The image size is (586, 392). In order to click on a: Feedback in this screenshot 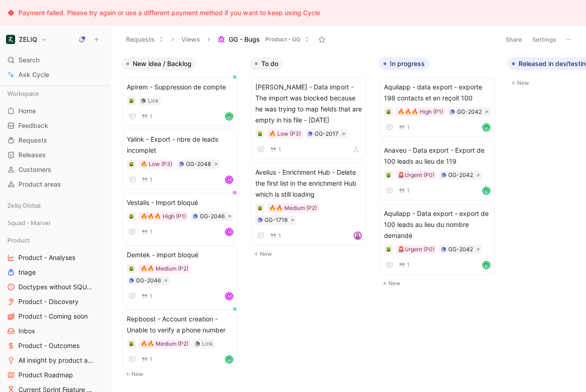, I will do `click(55, 126)`.